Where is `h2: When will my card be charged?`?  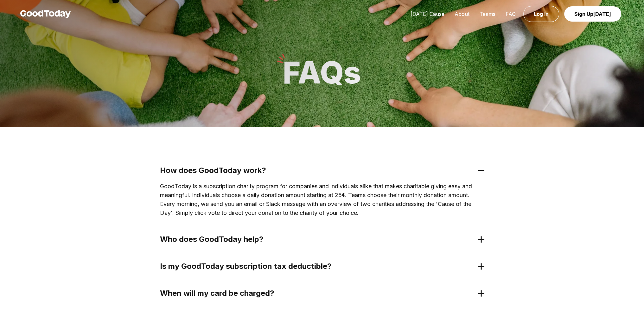 h2: When will my card be charged? is located at coordinates (317, 293).